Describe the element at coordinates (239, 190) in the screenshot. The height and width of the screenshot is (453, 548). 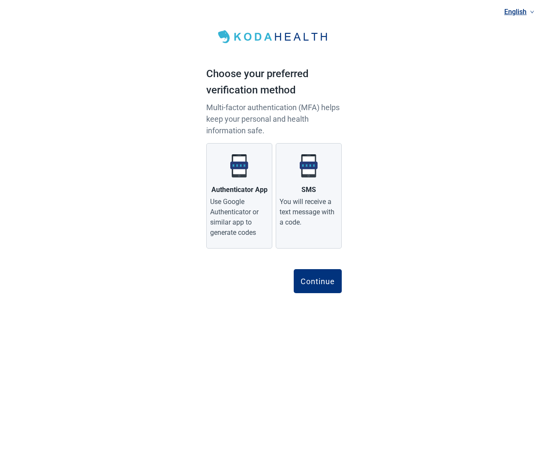
I see `div: Authenticator App` at that location.